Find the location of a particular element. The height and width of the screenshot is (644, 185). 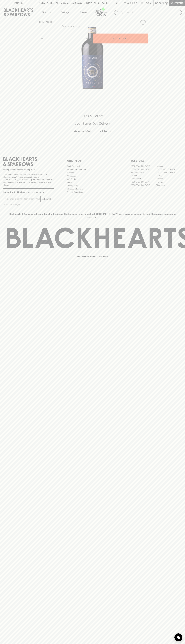

div: Call to action block is located at coordinates (92, 125).